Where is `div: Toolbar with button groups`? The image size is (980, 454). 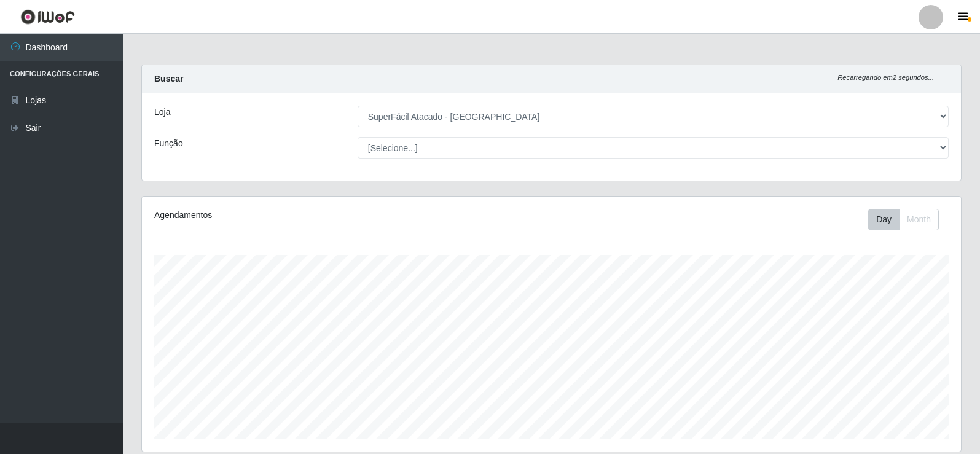 div: Toolbar with button groups is located at coordinates (908, 220).